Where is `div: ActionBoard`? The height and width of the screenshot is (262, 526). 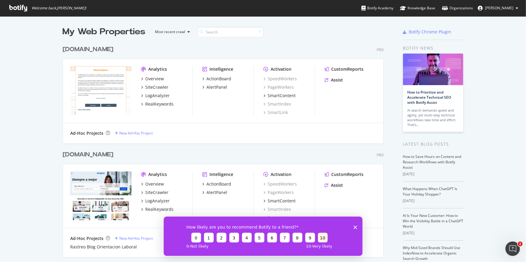
div: ActionBoard is located at coordinates (219, 79).